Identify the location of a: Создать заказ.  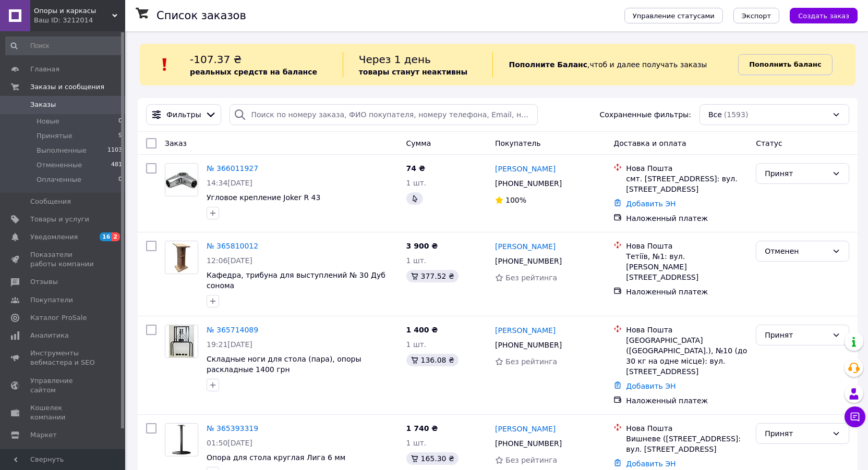
(818, 15).